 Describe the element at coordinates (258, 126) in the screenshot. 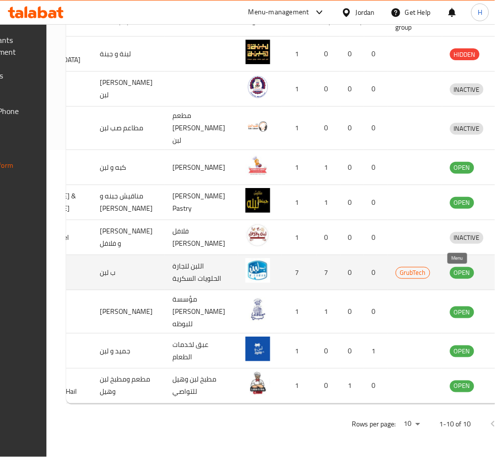

I see `img: Sob Laban Restaurants` at that location.